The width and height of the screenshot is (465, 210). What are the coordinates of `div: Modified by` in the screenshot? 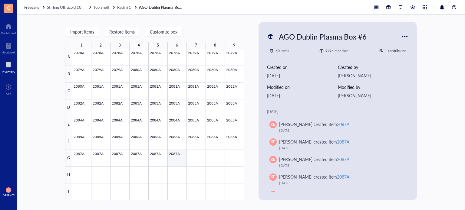 It's located at (373, 87).